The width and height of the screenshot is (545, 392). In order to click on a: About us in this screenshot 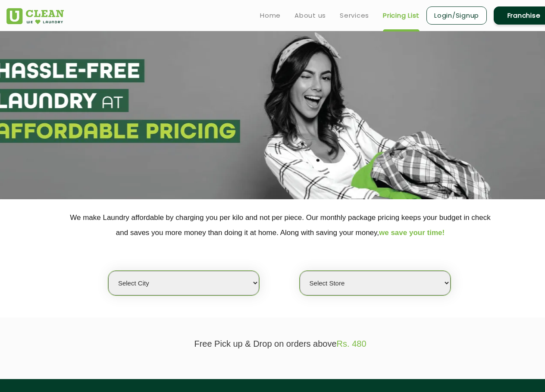, I will do `click(310, 16)`.